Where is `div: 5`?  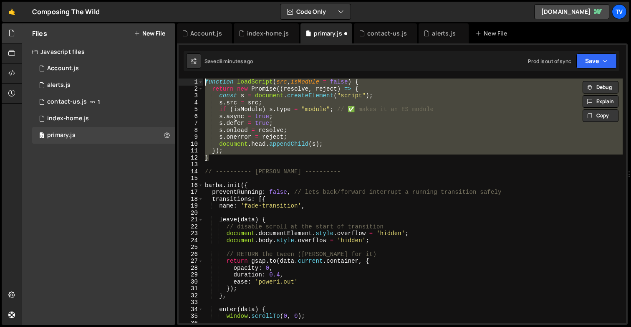 div: 5 is located at coordinates (191, 109).